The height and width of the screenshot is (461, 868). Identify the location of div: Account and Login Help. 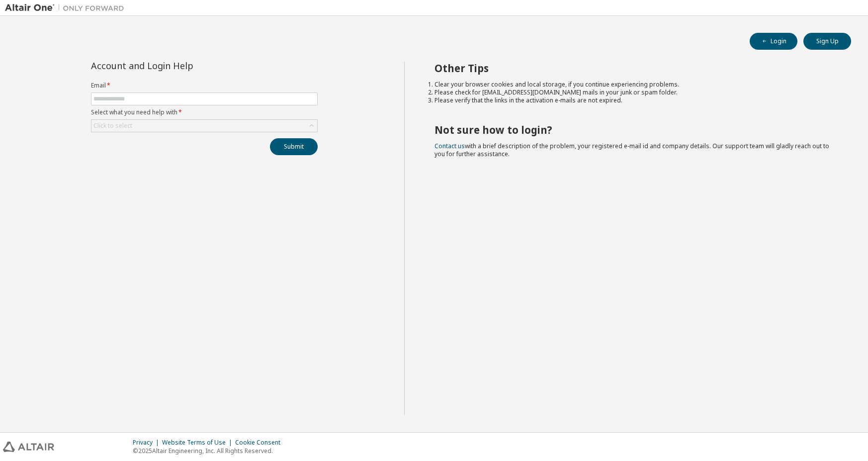
(181, 66).